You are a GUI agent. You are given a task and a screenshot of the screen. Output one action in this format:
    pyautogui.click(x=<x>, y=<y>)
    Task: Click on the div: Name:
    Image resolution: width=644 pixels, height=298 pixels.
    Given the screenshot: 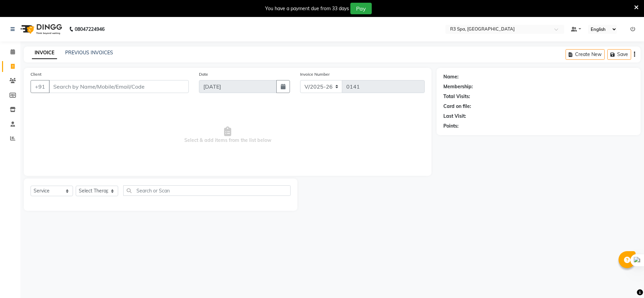 What is the action you would take?
    pyautogui.click(x=451, y=77)
    